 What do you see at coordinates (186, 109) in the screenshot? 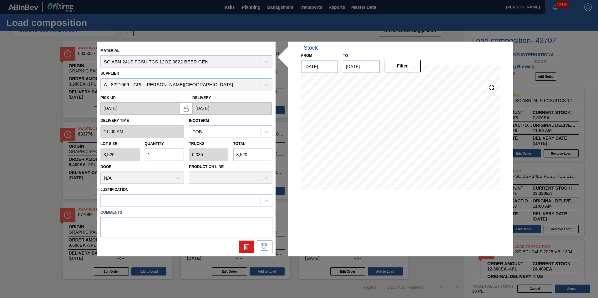
I see `img: locked` at bounding box center [186, 109].